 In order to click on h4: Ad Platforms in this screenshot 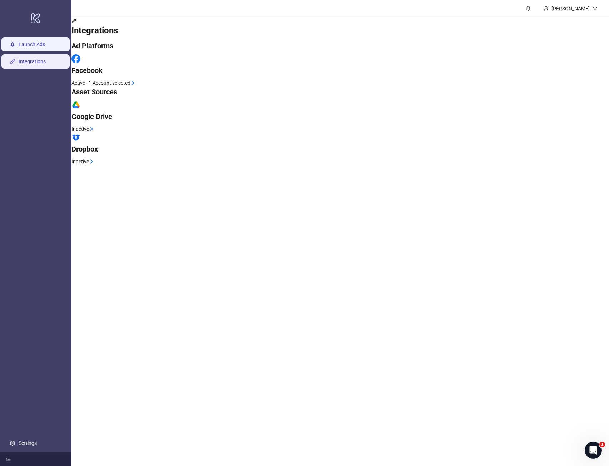, I will do `click(340, 46)`.